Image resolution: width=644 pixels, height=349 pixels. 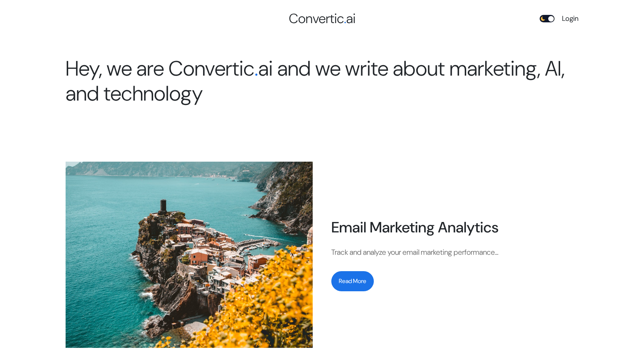 What do you see at coordinates (322, 18) in the screenshot?
I see `a: Convertic.ai` at bounding box center [322, 18].